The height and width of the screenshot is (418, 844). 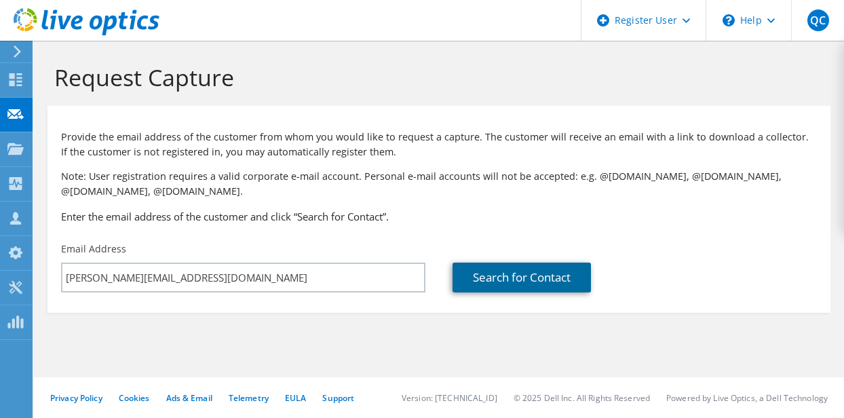 I want to click on h3: Enter the email address of the customer and click “Search for Contact”., so click(x=439, y=216).